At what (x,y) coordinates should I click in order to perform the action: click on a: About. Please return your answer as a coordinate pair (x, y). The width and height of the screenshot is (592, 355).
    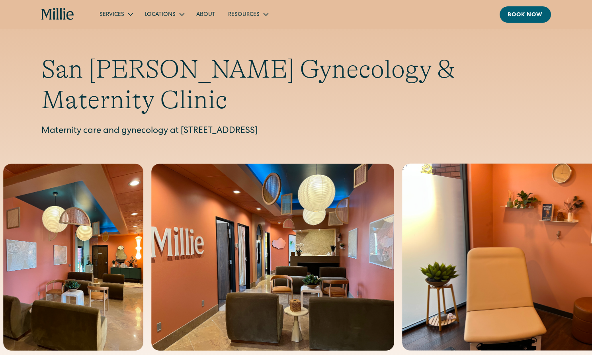
    Looking at the image, I should click on (206, 14).